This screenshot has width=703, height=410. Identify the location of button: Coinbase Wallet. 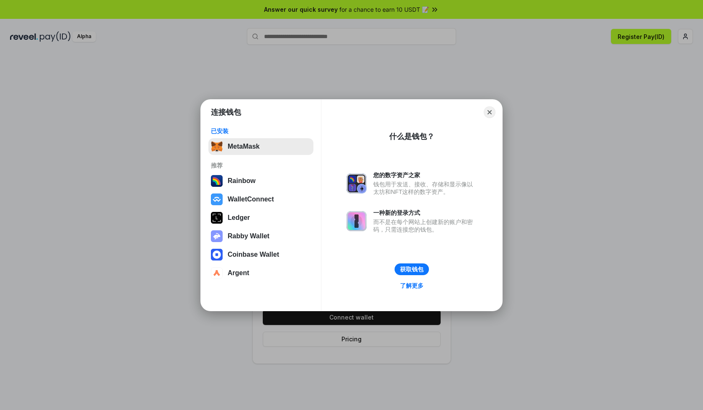
(261, 254).